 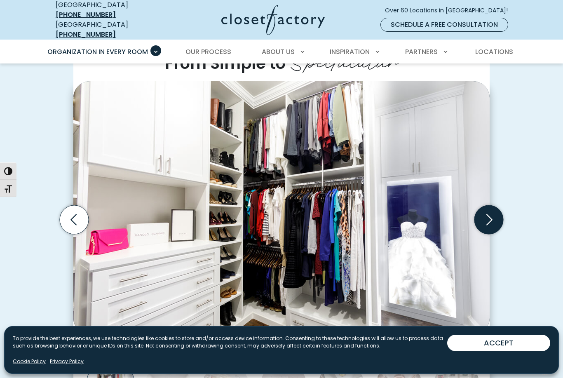 What do you see at coordinates (349, 51) in the screenshot?
I see `span: Inspiration` at bounding box center [349, 51].